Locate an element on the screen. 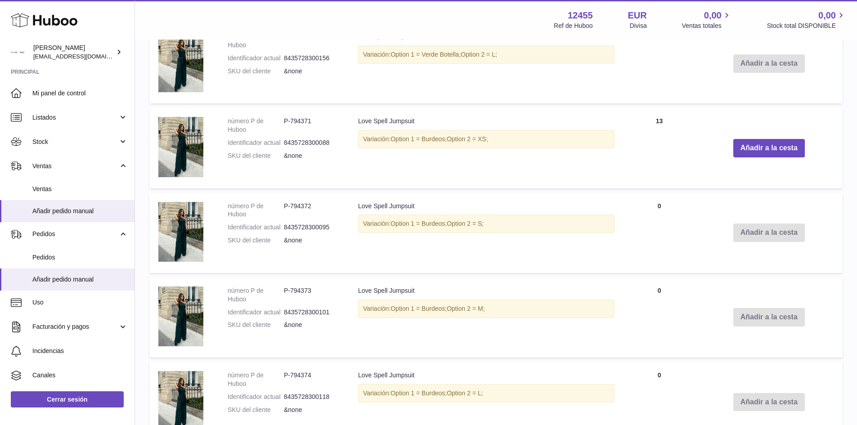  dd: 8435728300118 is located at coordinates (312, 397).